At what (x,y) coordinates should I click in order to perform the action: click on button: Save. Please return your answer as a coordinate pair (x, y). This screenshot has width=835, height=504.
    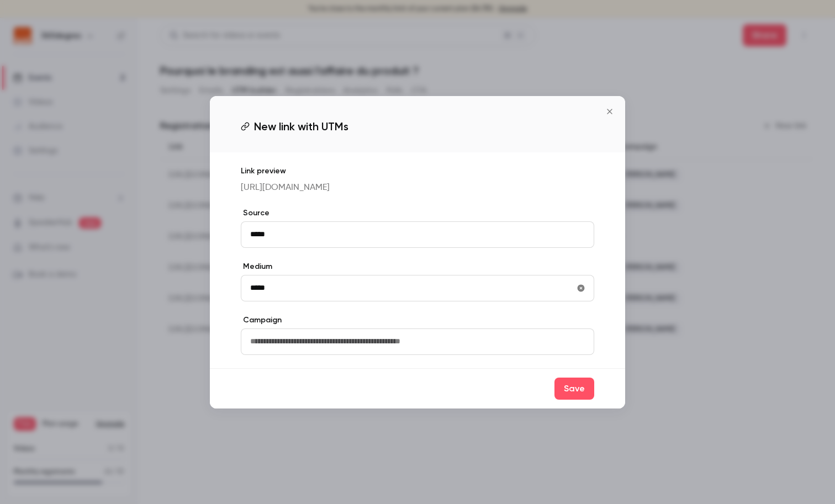
    Looking at the image, I should click on (574, 389).